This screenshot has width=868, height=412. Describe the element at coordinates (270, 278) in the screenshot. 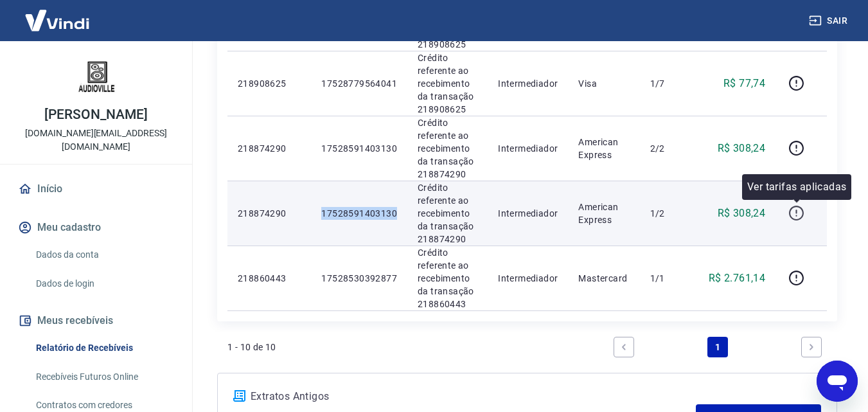

I see `p: 218860443` at that location.